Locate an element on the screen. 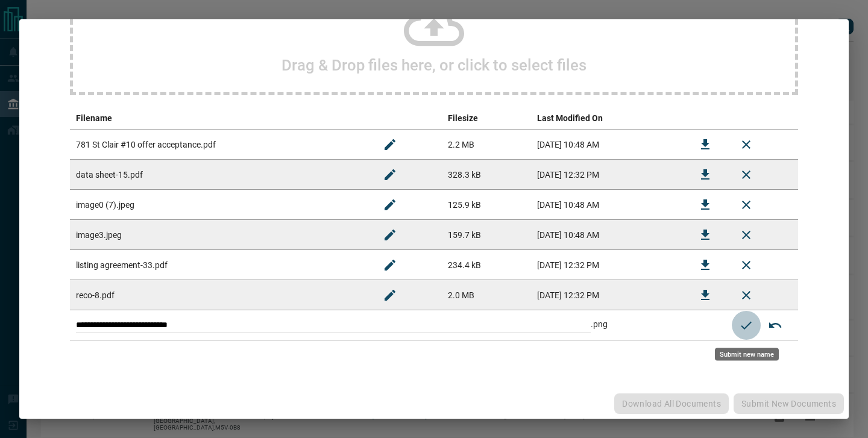  button: Cancel editing file name is located at coordinates (776, 326).